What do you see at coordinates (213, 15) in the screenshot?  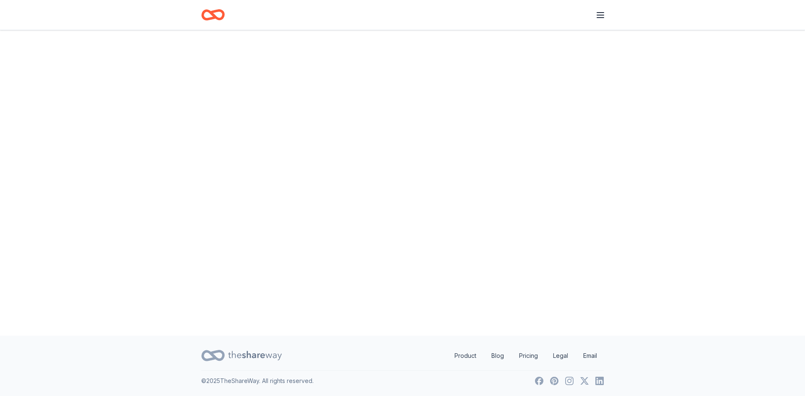 I see `a: Home` at bounding box center [213, 15].